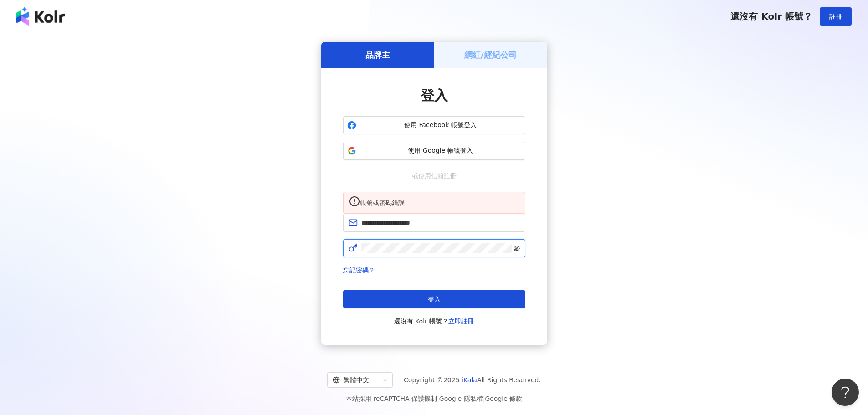 Image resolution: width=868 pixels, height=415 pixels. Describe the element at coordinates (41, 16) in the screenshot. I see `img: logo` at that location.